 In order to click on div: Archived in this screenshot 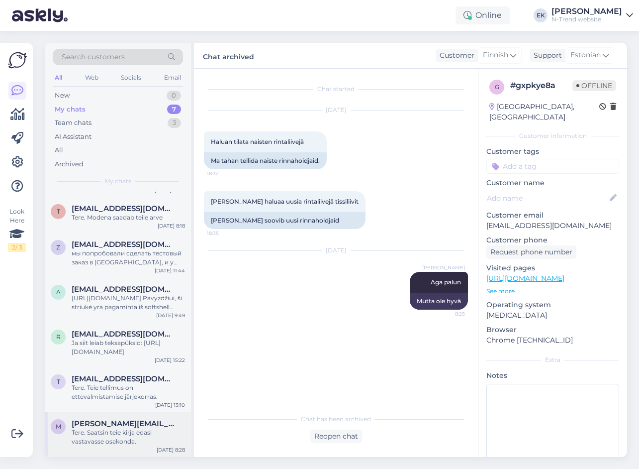, I will do `click(69, 164)`.